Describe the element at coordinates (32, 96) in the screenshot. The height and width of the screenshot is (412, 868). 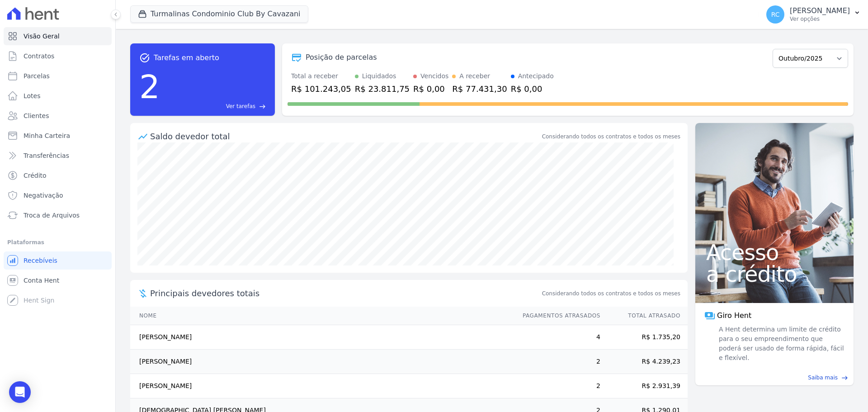
I see `span: Lotes` at that location.